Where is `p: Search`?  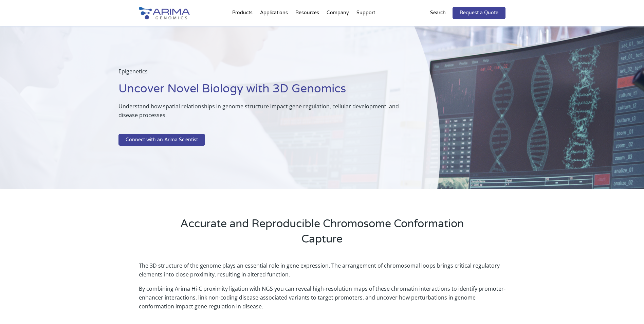
p: Search is located at coordinates (438, 13).